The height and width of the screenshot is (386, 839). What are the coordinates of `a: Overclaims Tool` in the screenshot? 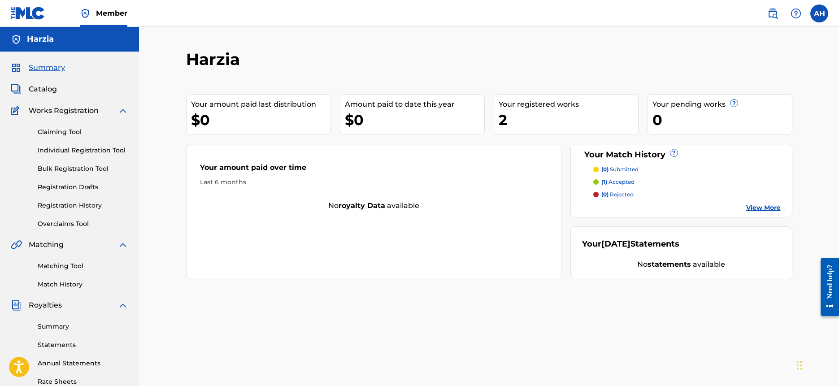 It's located at (83, 224).